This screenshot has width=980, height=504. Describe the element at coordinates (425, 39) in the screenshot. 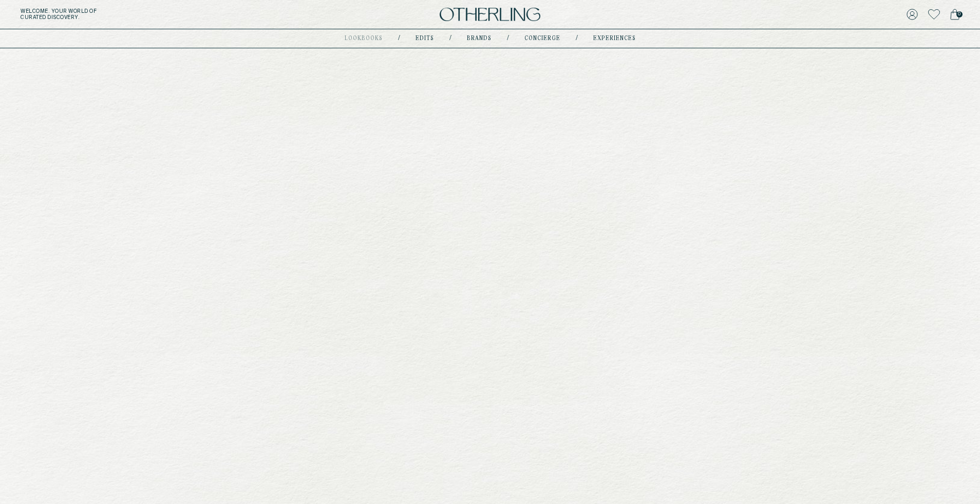

I see `a: Edits` at that location.